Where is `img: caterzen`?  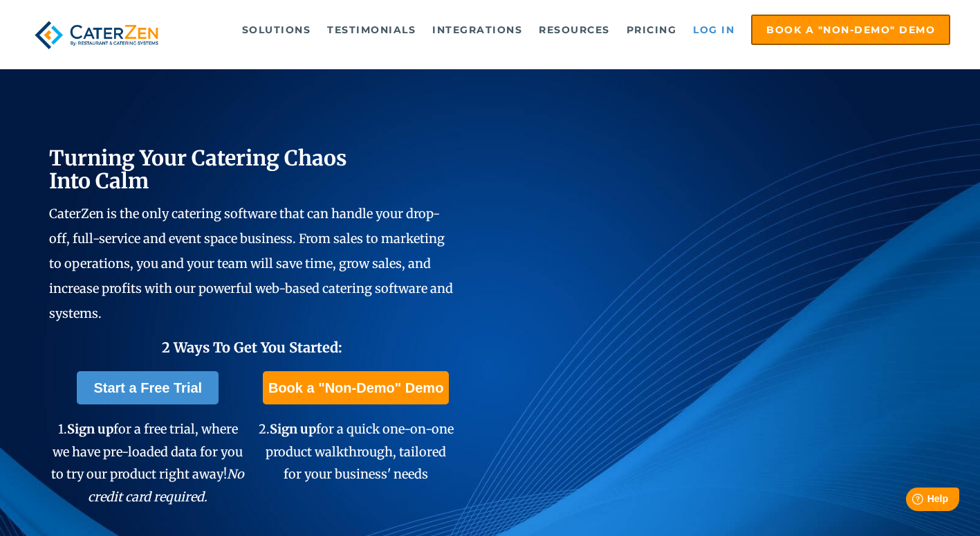 img: caterzen is located at coordinates (97, 34).